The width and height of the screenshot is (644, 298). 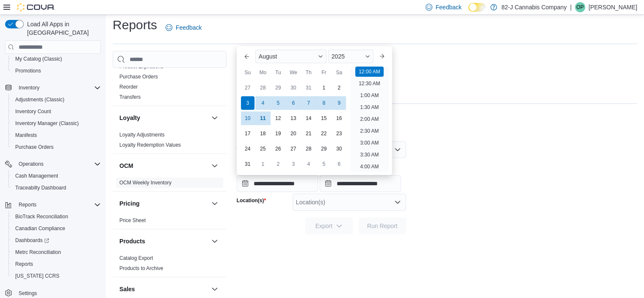 I want to click on div: OCM, so click(x=169, y=184).